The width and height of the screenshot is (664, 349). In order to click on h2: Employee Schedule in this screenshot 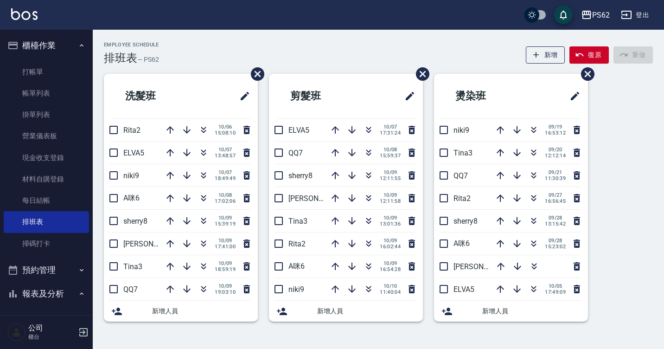, I will do `click(131, 45)`.